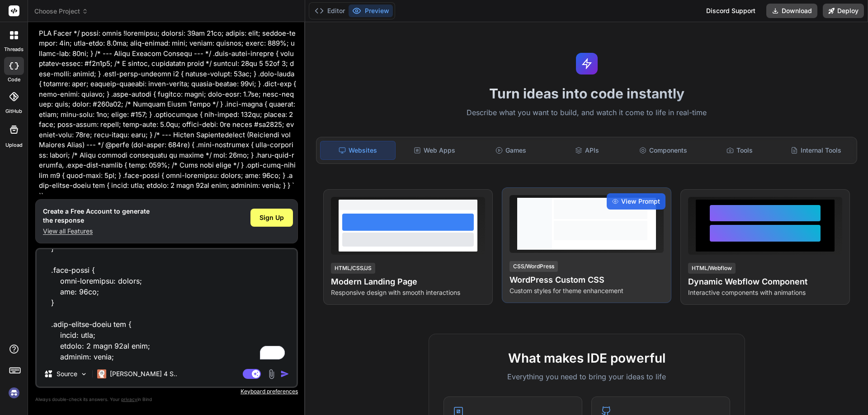 The height and width of the screenshot is (415, 868). Describe the element at coordinates (765, 293) in the screenshot. I see `p: Interactive components with animations` at that location.